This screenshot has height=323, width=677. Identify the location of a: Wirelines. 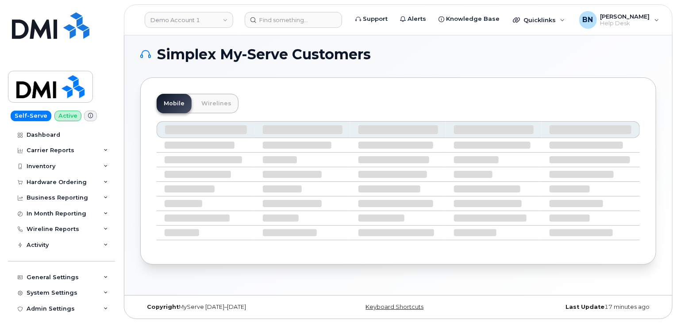
(216, 104).